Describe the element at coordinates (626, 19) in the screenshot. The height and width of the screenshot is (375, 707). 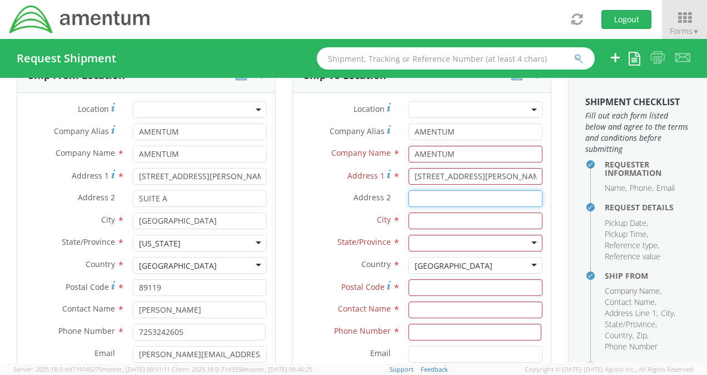
I see `button: Logout` at that location.